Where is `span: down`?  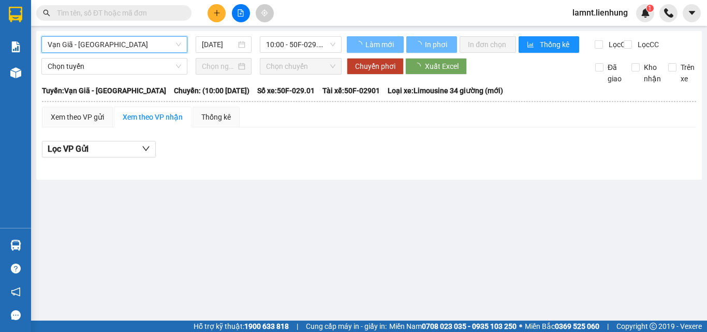
span: down is located at coordinates (146, 149).